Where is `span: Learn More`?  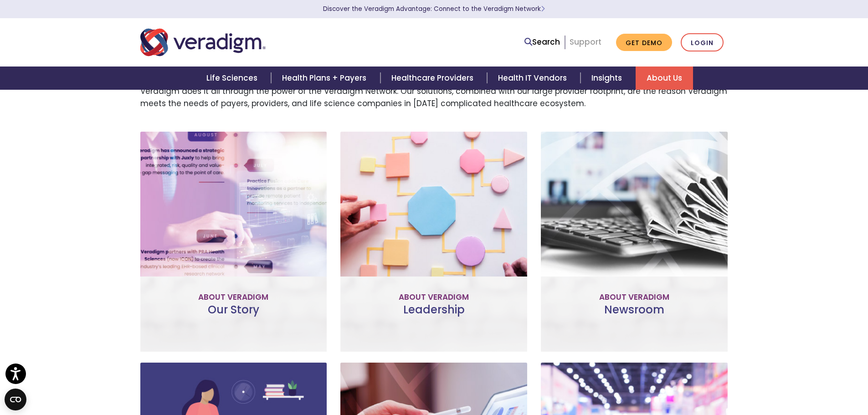
span: Learn More is located at coordinates (543, 9).